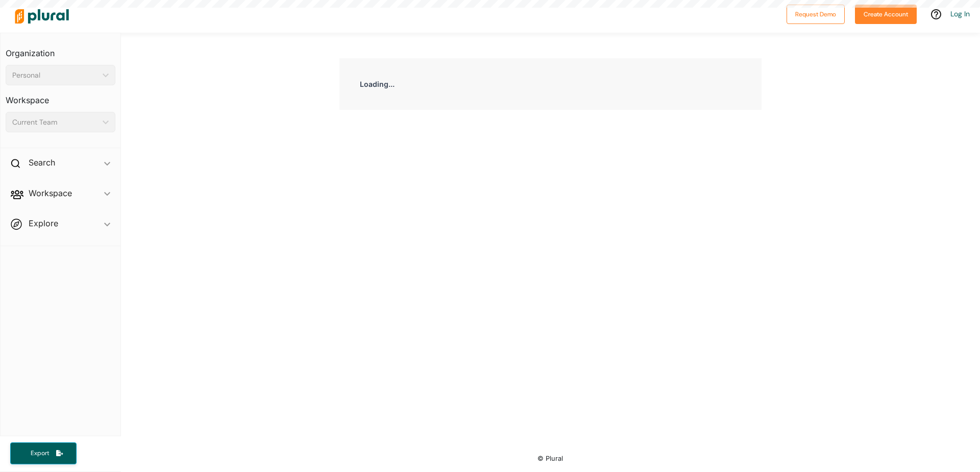 The image size is (980, 472). What do you see at coordinates (43, 453) in the screenshot?
I see `button: Export` at bounding box center [43, 453].